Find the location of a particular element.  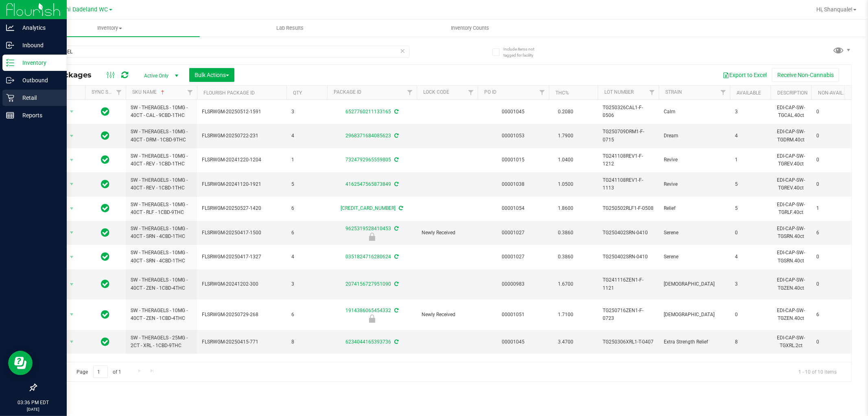

span: TG241116ZEN1-F-1121 is located at coordinates (628, 284).